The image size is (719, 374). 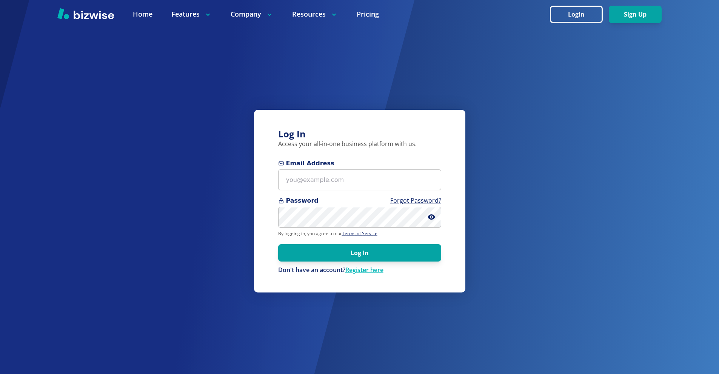 What do you see at coordinates (360, 234) in the screenshot?
I see `p: By logging in, you agree to our .` at bounding box center [360, 234].